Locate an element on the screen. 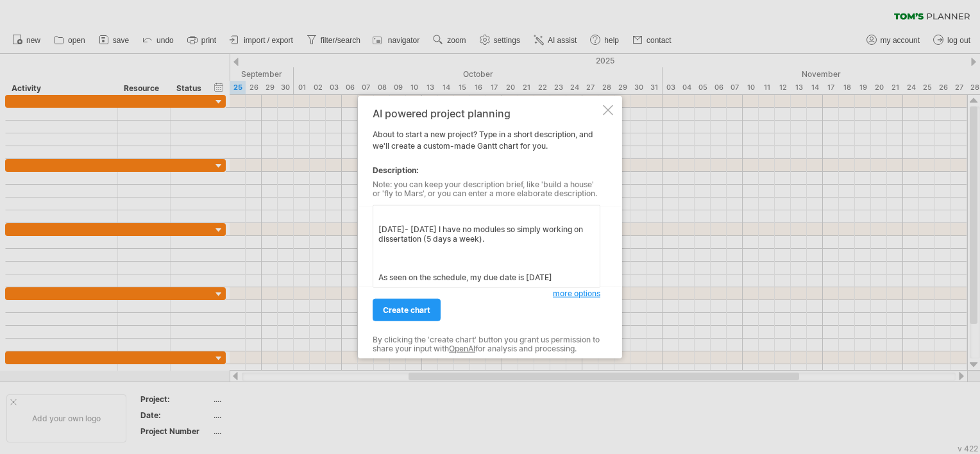  div: Note: you can keep your description brief, like 'build a house' or 'fly to Mars', or you can ente... is located at coordinates (486, 189).